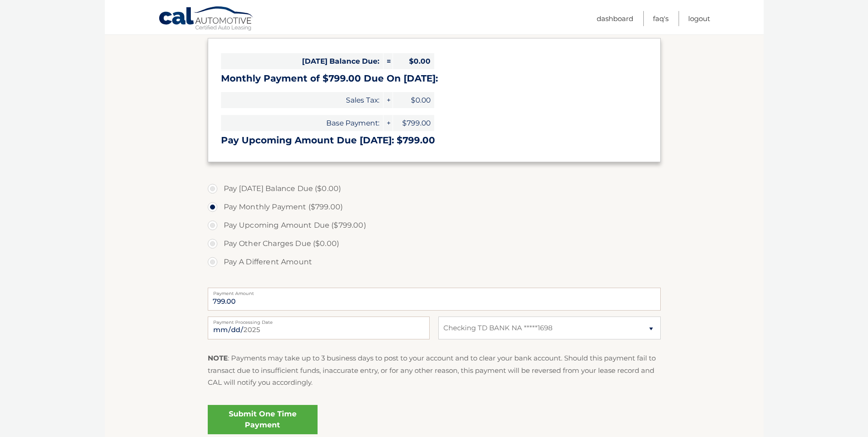 The height and width of the screenshot is (437, 868). Describe the element at coordinates (263, 419) in the screenshot. I see `a: Submit One Time Payment` at that location.